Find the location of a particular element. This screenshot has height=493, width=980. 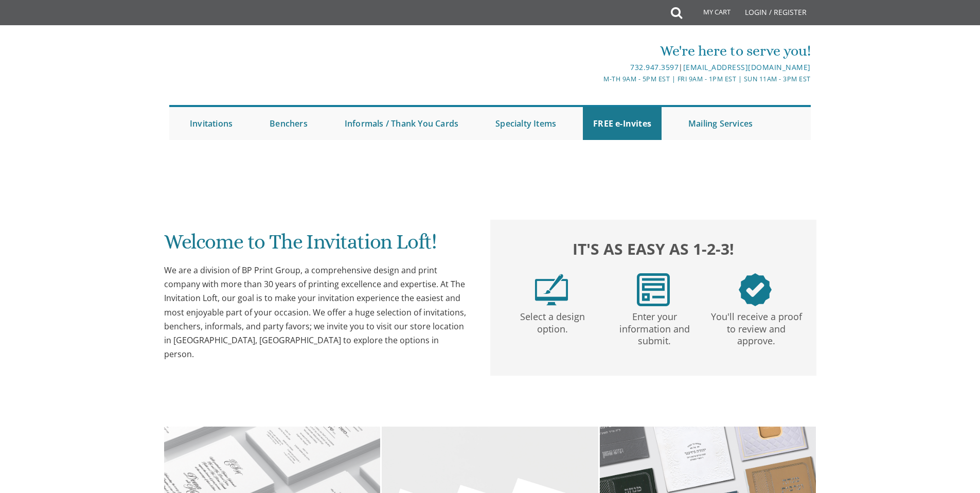

p: You'll receive a proof to review and approve. is located at coordinates (756, 327).